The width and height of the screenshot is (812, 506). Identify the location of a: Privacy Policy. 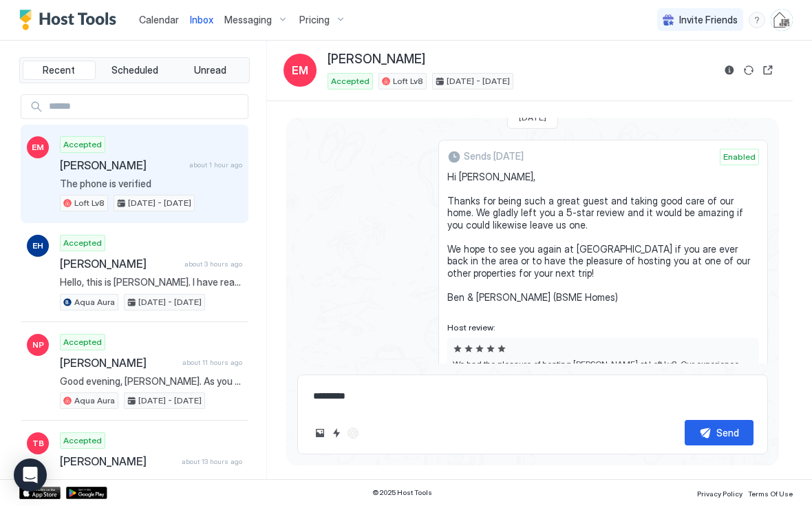
(719, 492).